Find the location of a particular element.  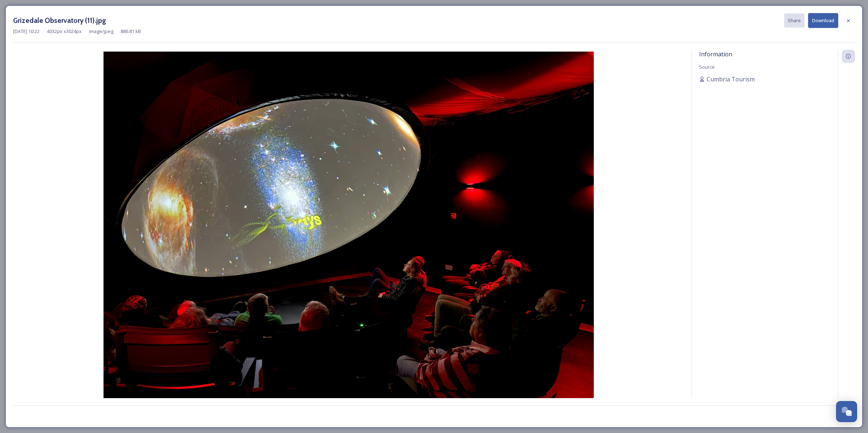

span: Source is located at coordinates (707, 67).